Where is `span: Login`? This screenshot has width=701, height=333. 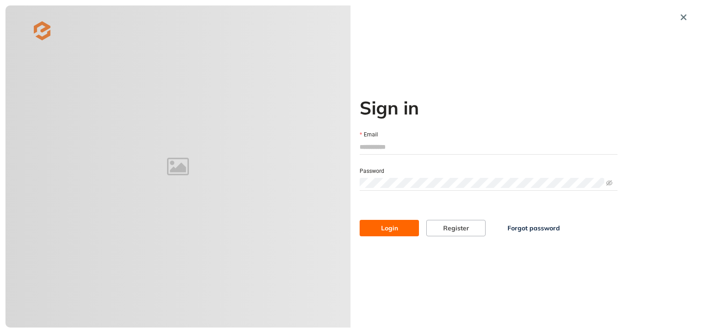 span: Login is located at coordinates (389, 228).